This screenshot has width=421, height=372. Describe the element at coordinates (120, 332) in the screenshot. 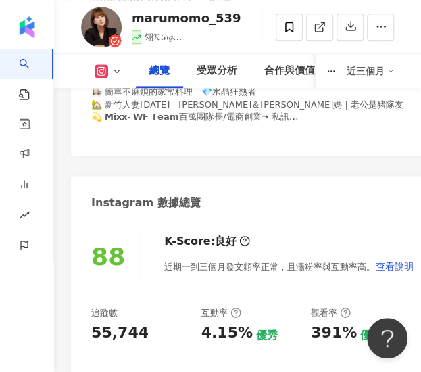

I see `div: 55,744` at that location.